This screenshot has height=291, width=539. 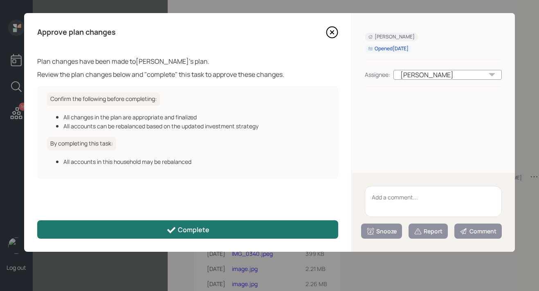 I want to click on h6: By completing this task:, so click(x=81, y=143).